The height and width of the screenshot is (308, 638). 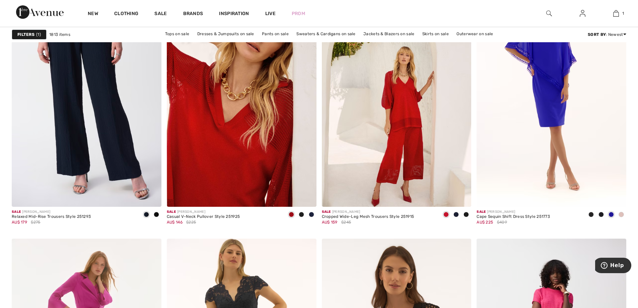 I want to click on span: $275, so click(x=35, y=222).